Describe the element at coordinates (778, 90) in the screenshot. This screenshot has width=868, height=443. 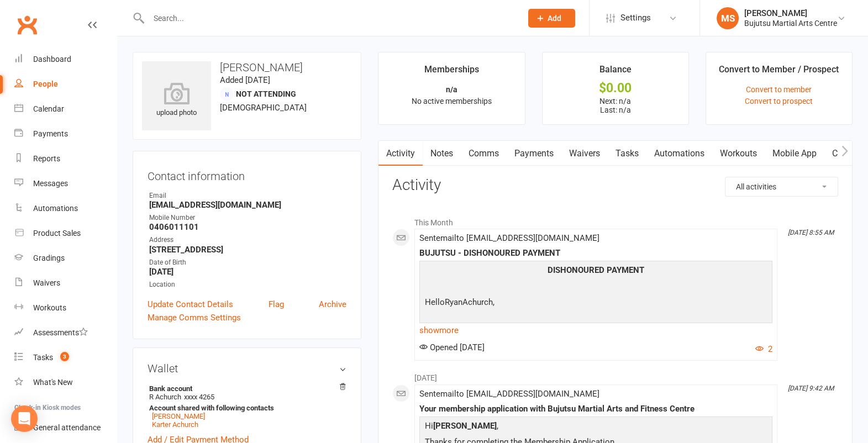
I see `a: Convert to member` at that location.